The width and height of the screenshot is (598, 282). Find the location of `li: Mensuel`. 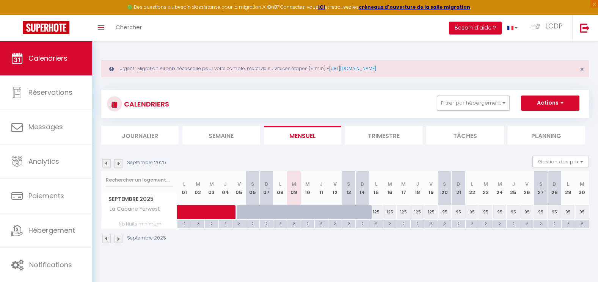

li: Mensuel is located at coordinates (303, 135).